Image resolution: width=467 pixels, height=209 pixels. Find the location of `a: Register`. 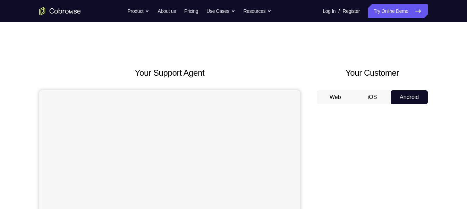

a: Register is located at coordinates (351, 11).